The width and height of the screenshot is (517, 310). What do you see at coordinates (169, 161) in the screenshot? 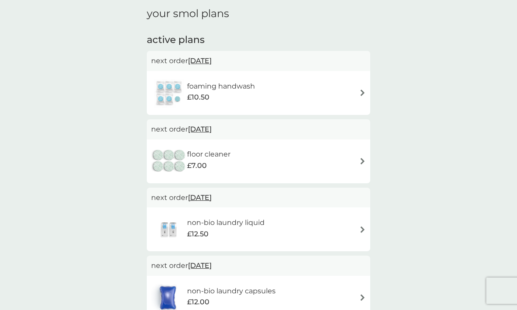
I see `img: floor cleaner` at bounding box center [169, 161].